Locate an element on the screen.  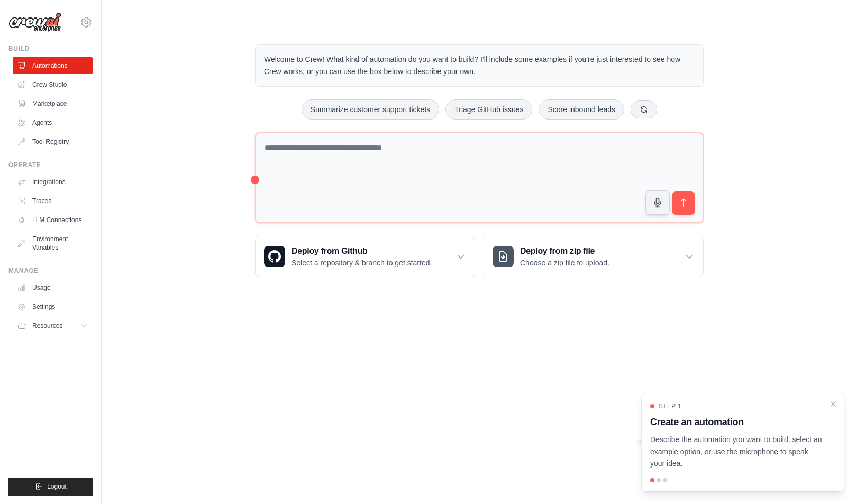
button: Summarize customer support tickets is located at coordinates (370, 109).